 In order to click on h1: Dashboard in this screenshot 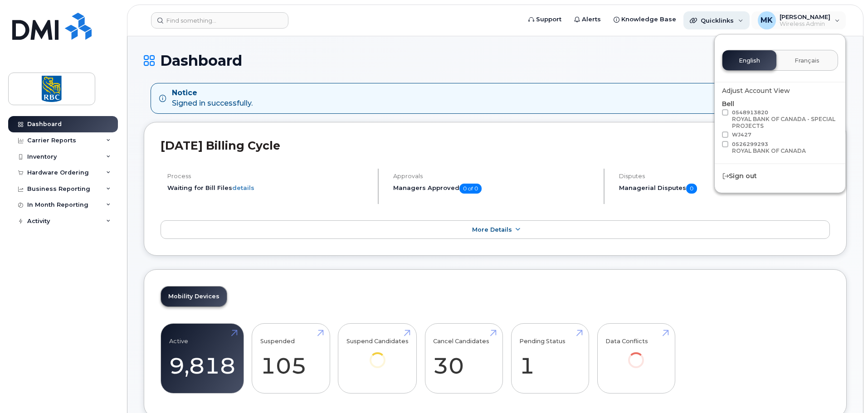, I will do `click(495, 61)`.